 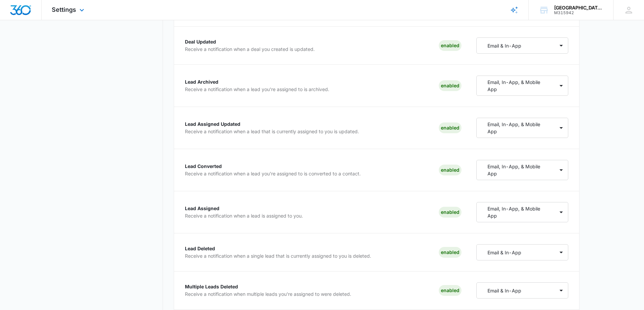 I want to click on p: Receive a notification when a single lead that is currently assigned to you is deleted., so click(x=278, y=256).